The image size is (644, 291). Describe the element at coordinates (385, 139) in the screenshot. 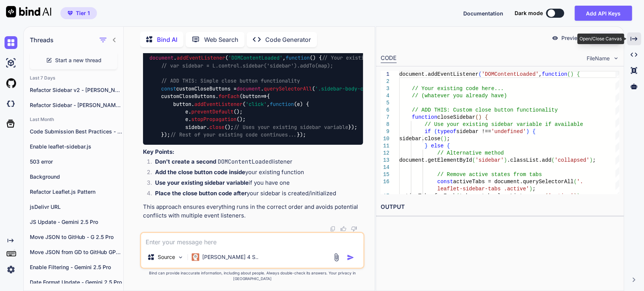

I see `div: 10` at that location.